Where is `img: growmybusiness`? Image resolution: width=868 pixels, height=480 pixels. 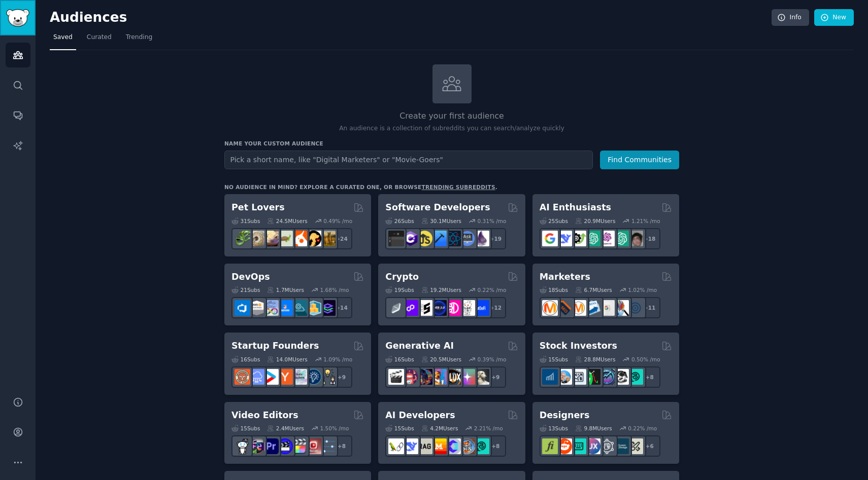
img: growmybusiness is located at coordinates (327, 377).